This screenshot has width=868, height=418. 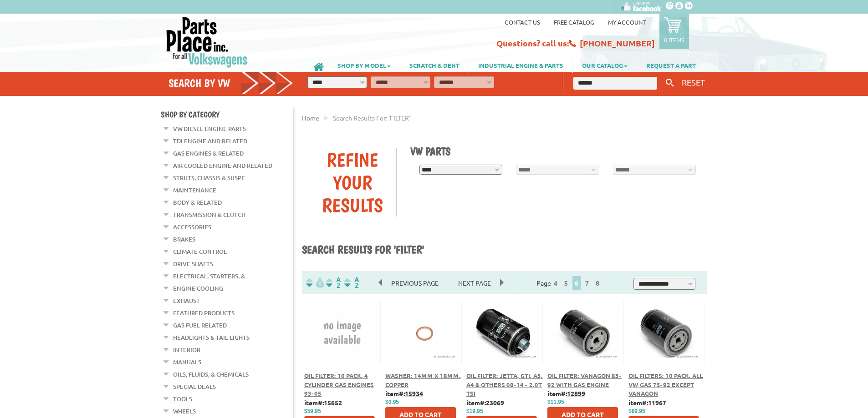 I want to click on a: Free Catalog, so click(x=574, y=22).